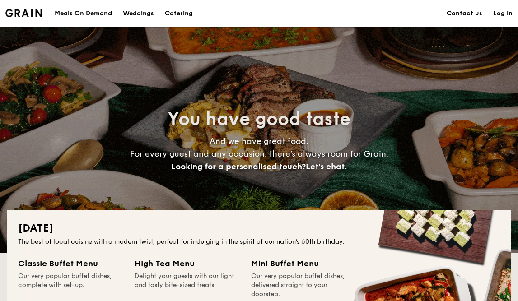 Image resolution: width=518 pixels, height=301 pixels. I want to click on span: And we have great food. For every guest and any occasion, there’s always room for Grain., so click(259, 154).